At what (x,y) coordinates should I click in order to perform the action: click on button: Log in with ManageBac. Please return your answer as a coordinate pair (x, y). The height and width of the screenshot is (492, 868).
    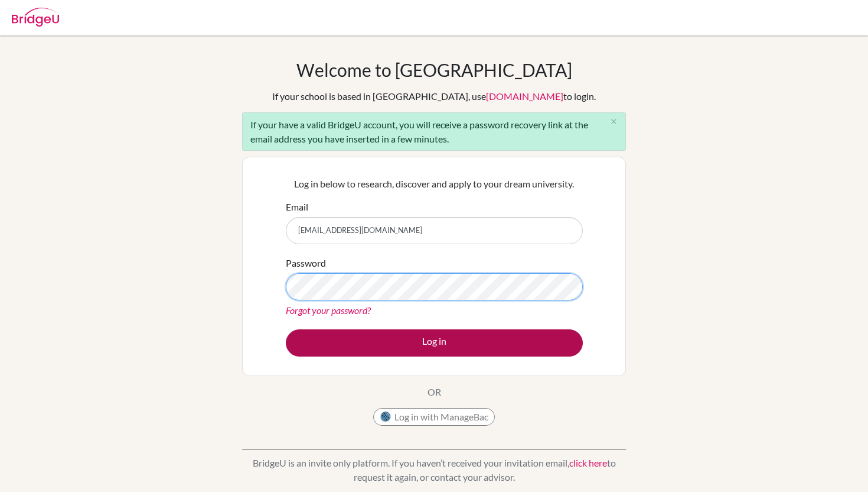
    Looking at the image, I should click on (434, 417).